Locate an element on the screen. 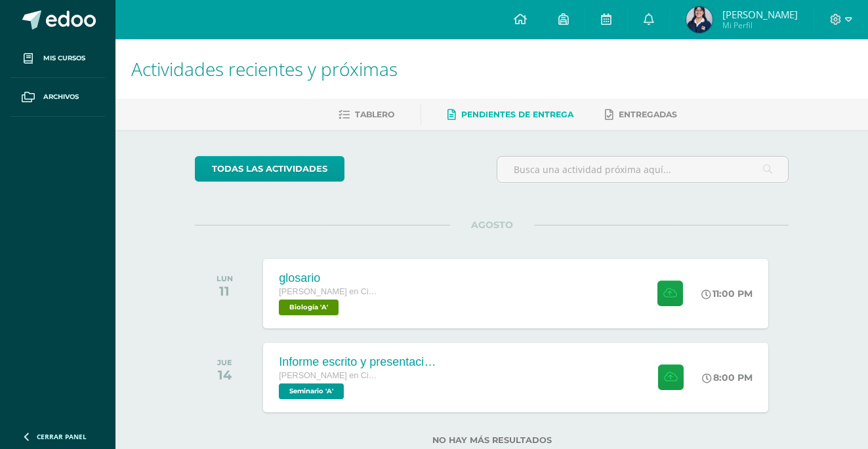  span: Mis cursos is located at coordinates (64, 58).